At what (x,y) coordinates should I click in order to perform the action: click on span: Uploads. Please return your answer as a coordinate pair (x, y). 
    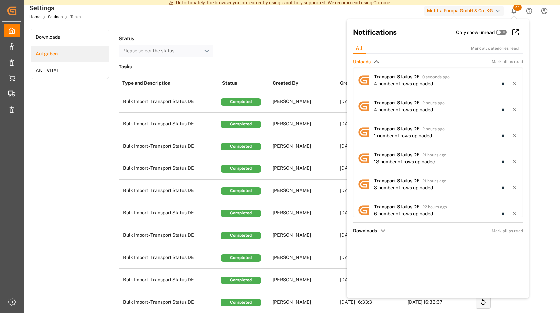
    Looking at the image, I should click on (362, 62).